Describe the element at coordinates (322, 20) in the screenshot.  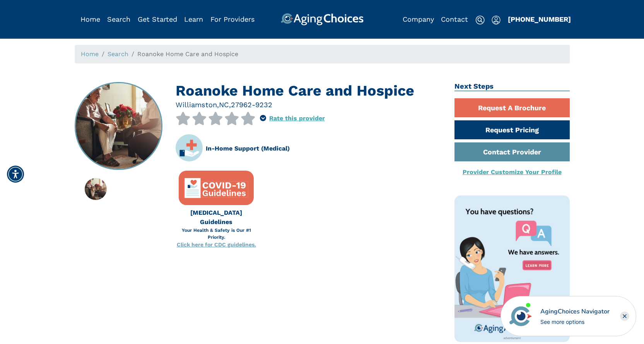
I see `img: AgingChoices` at that location.